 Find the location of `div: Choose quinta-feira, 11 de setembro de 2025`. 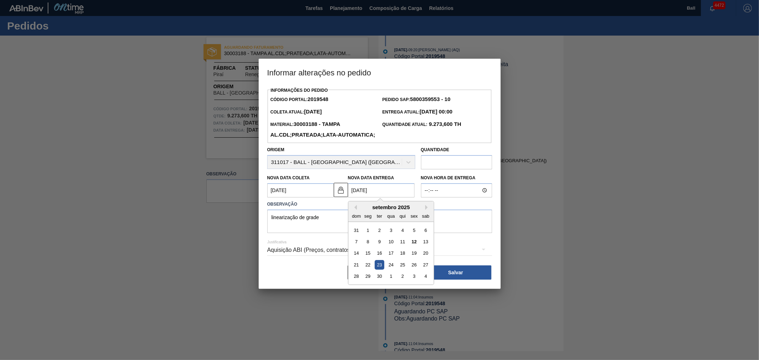

div: Choose quinta-feira, 11 de setembro de 2025 is located at coordinates (402, 242).